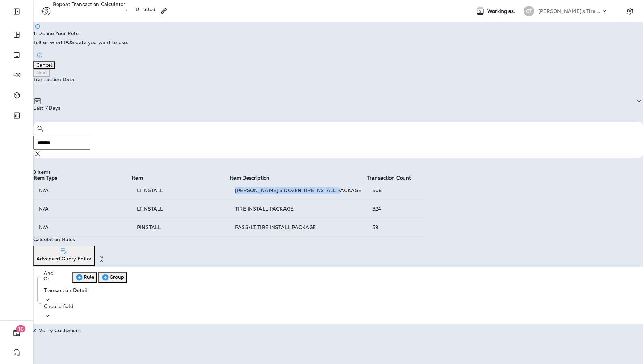 The height and width of the screenshot is (364, 643). What do you see at coordinates (529, 11) in the screenshot?
I see `div: CT` at bounding box center [529, 11].